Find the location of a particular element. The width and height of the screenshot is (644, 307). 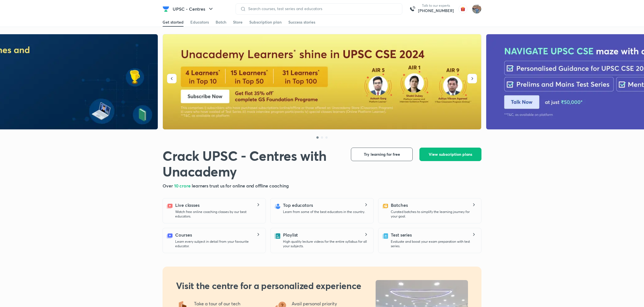

span: learners trust us for online and offline coaching is located at coordinates (240, 186).